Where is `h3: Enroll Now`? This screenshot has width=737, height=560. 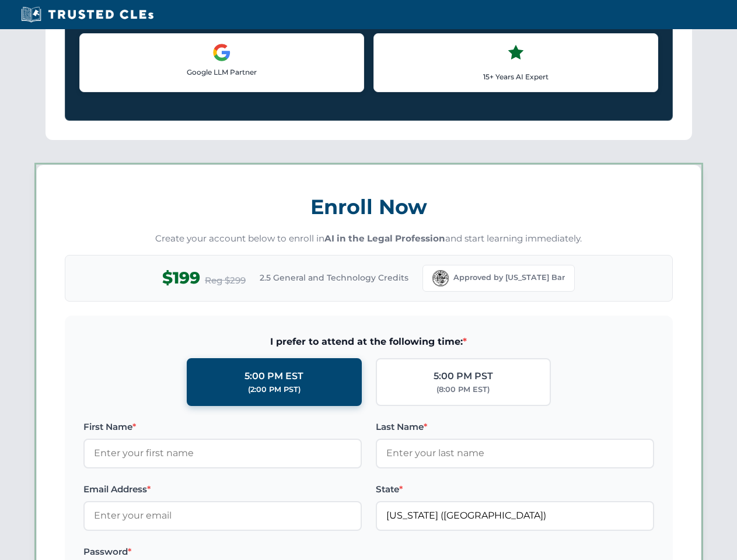
h3: Enroll Now is located at coordinates (368, 207).